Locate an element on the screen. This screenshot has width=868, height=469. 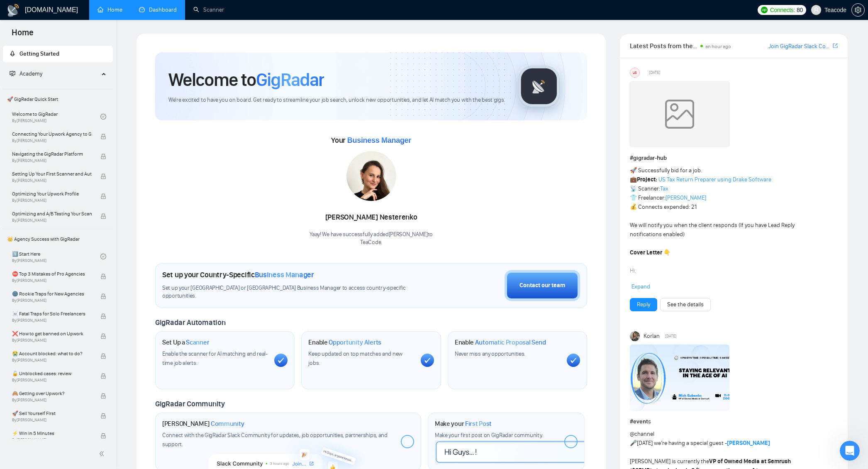
span: double-left is located at coordinates (103, 453).